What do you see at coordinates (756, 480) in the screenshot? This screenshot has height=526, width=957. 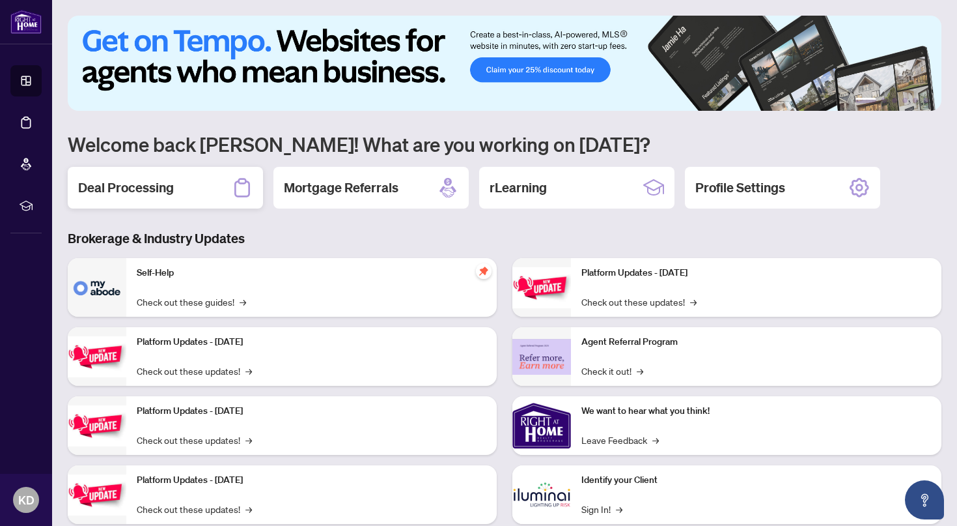 I see `p: Identify your Client` at bounding box center [756, 480].